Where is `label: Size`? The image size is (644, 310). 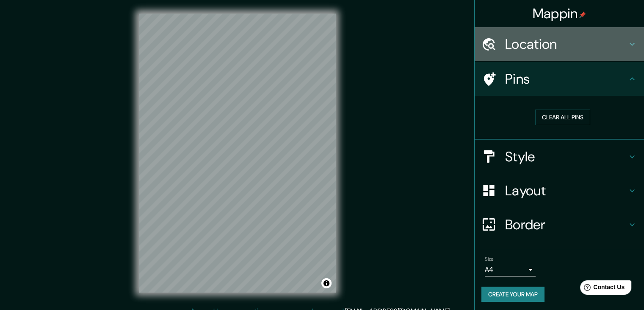
label: Size is located at coordinates (489, 258).